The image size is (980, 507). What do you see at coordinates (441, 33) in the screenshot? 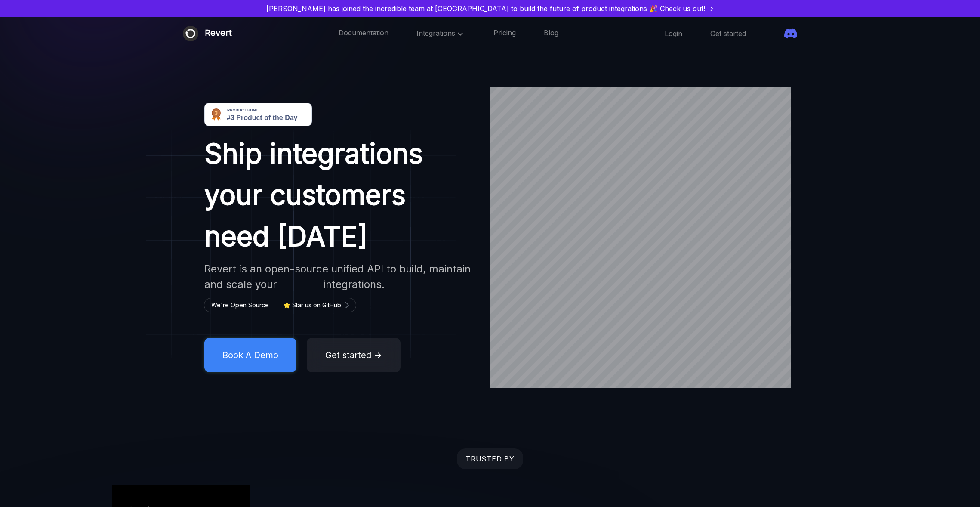
I see `span: Integrations` at bounding box center [441, 33].